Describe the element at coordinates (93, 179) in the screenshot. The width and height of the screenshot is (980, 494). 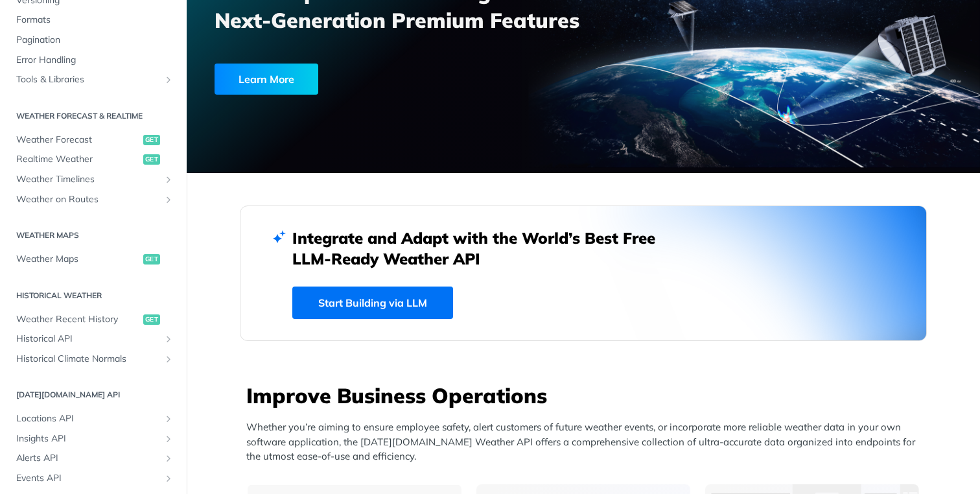
I see `a: Weather TimelinesShow subpages for Weather Timelines` at that location.